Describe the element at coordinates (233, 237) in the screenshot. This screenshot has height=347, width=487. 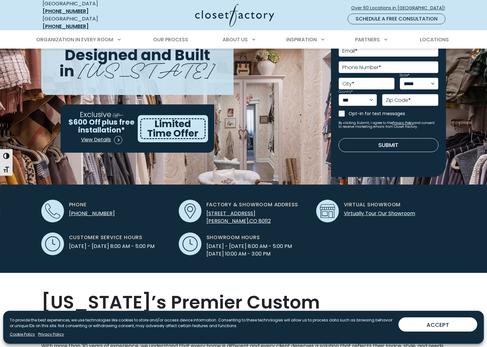
I see `span: Showroom Hours` at that location.